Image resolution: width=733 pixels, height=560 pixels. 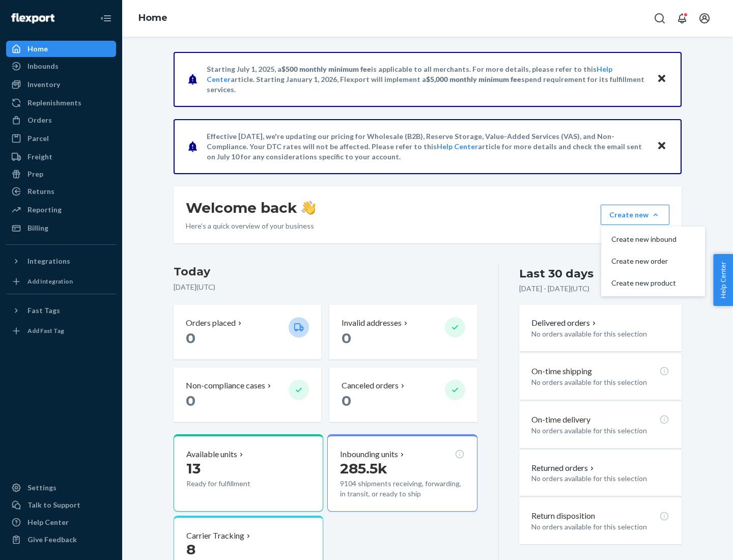 What do you see at coordinates (644, 261) in the screenshot?
I see `span: Create new order` at bounding box center [644, 261].